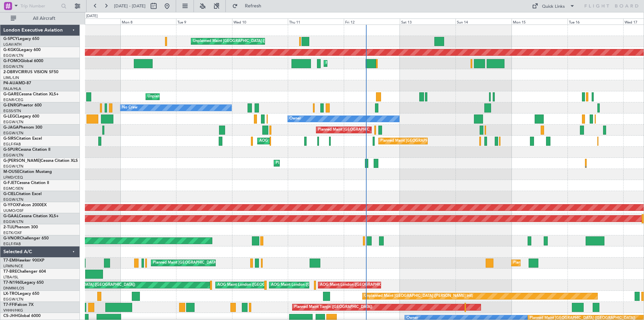 This screenshot has width=644, height=320. What do you see at coordinates (295, 119) in the screenshot?
I see `div: Owner` at bounding box center [295, 119].